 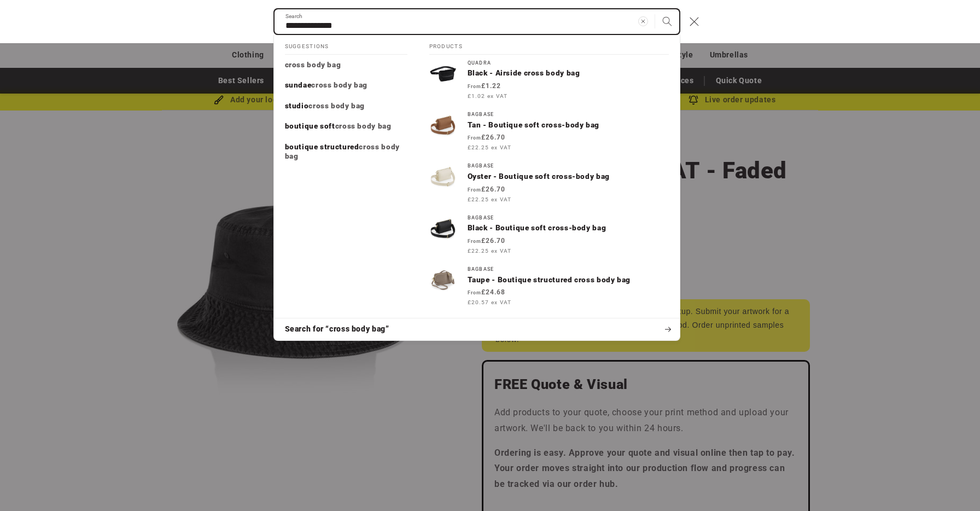 I want to click on p: Oyster - Boutique soft cross-body bag, so click(x=568, y=177).